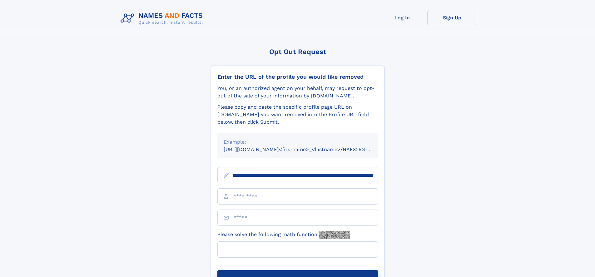 This screenshot has height=277, width=595. I want to click on label: Please solve the following math function:, so click(283, 235).